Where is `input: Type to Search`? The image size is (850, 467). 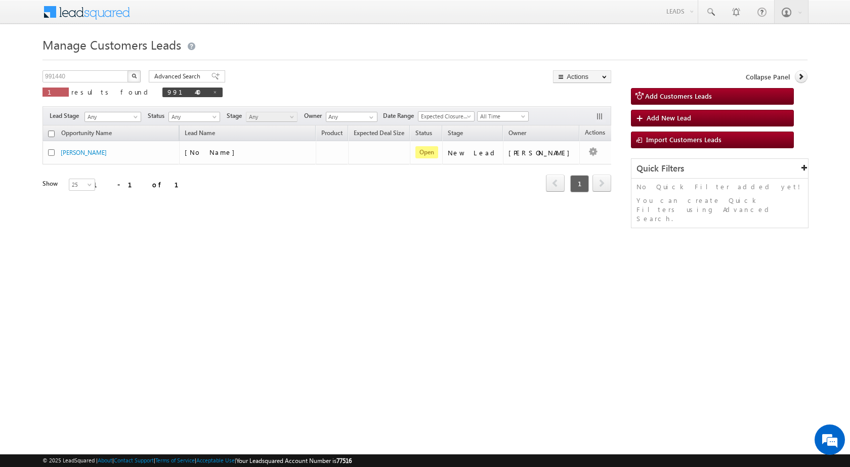
input: Type to Search is located at coordinates (352, 117).